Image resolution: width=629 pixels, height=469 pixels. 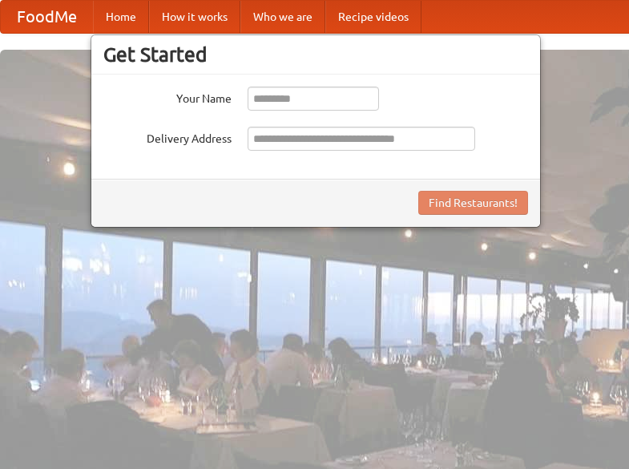 I want to click on a: Recipe videos, so click(x=373, y=17).